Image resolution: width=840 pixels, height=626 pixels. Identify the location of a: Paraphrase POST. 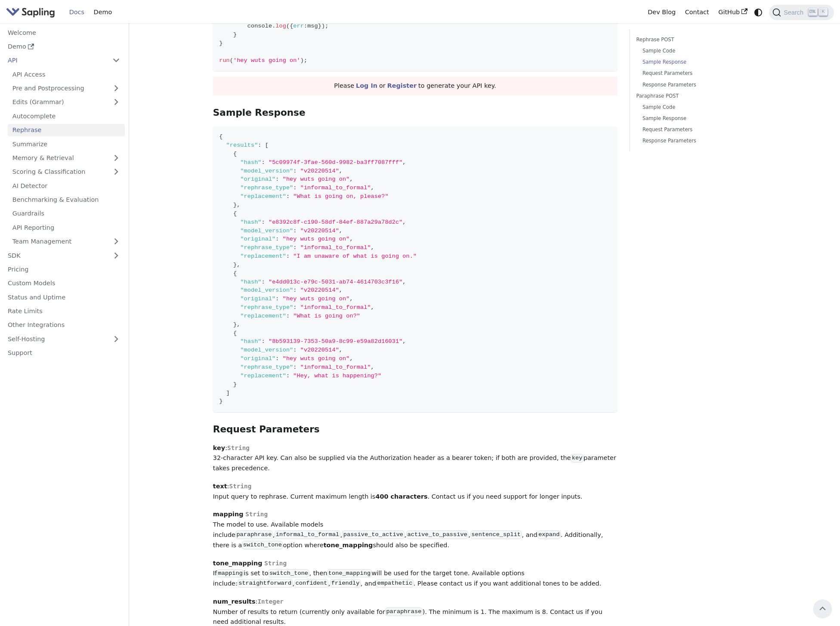
(694, 96).